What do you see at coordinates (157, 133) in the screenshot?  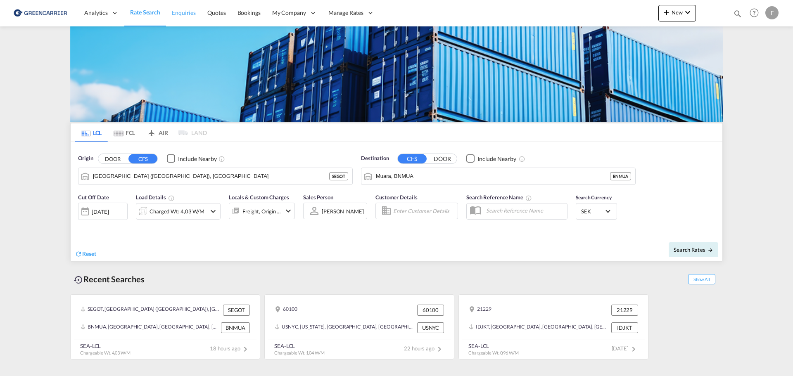 I see `md-tab-item: AIR` at bounding box center [157, 133].